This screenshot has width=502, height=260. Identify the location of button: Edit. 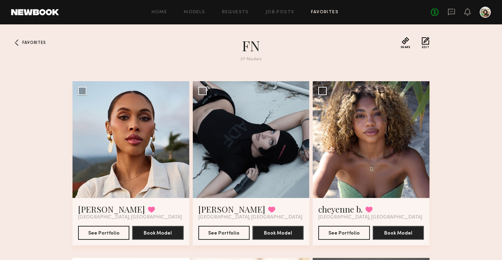
(426, 43).